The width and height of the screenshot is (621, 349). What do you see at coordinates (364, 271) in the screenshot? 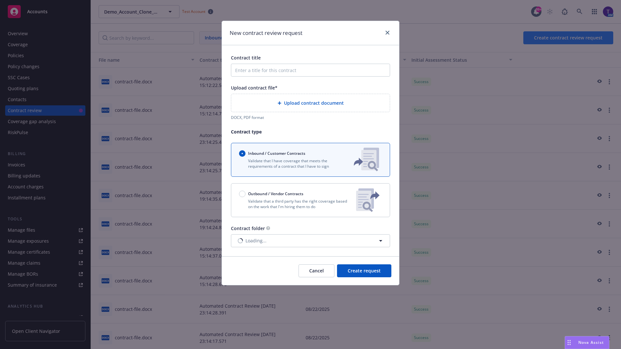
I see `span: Create request` at bounding box center [364, 271].